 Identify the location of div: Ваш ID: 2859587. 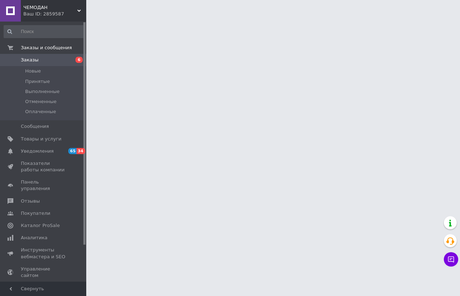
(55, 14).